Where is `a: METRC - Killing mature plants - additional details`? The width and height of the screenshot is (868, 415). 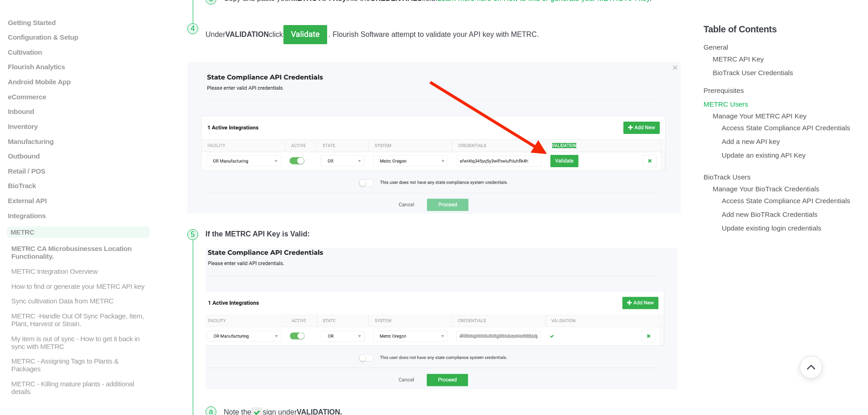
a: METRC - Killing mature plants - additional details is located at coordinates (78, 388).